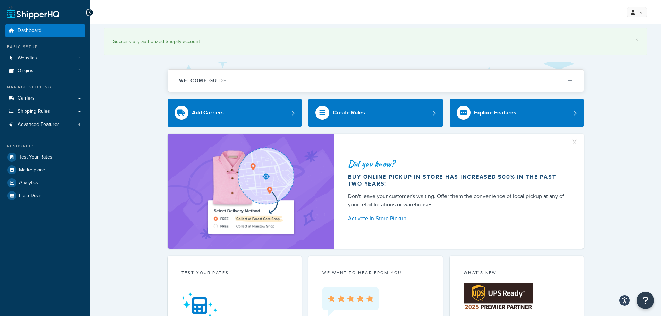 The width and height of the screenshot is (661, 316). What do you see at coordinates (375, 113) in the screenshot?
I see `a: Create Rules` at bounding box center [375, 113].